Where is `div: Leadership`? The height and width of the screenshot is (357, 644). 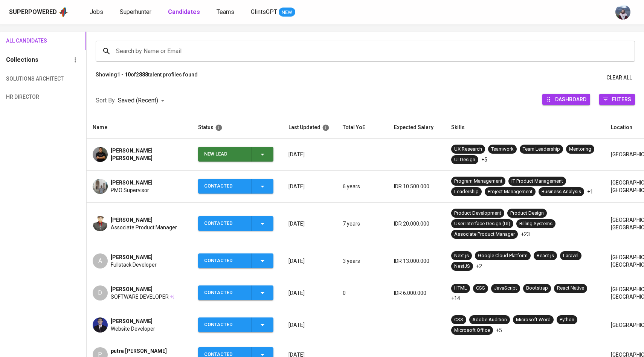
div: Leadership is located at coordinates (466, 192).